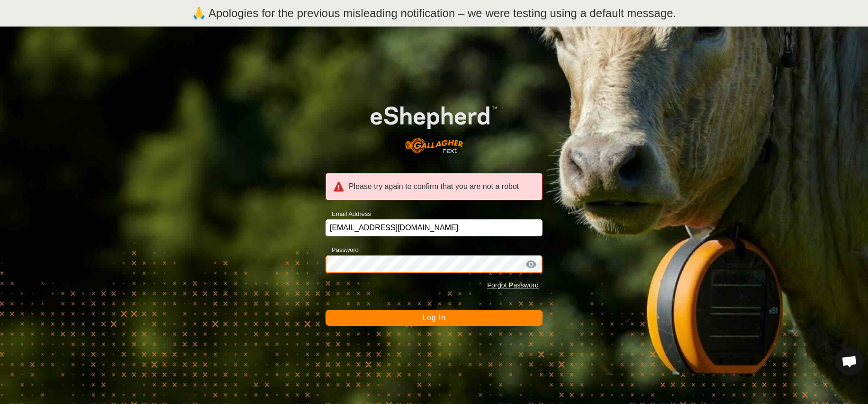  I want to click on div: Please try again to confirm that you are not a robot, so click(434, 187).